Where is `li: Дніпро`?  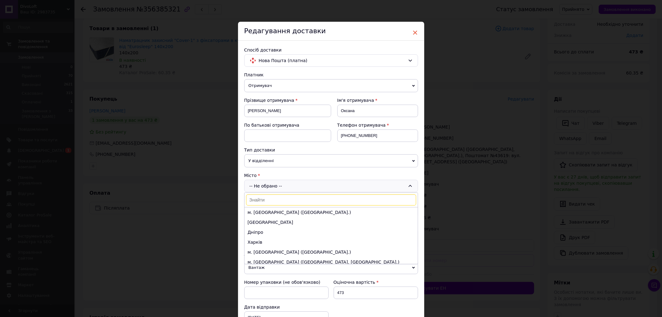 li: Дніпро is located at coordinates (331, 232).